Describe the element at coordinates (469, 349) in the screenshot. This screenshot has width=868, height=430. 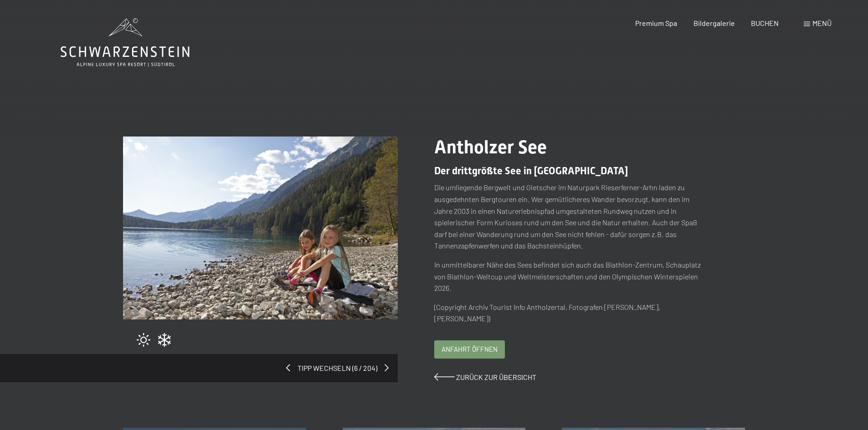
I see `span: Anfahrt öffnen` at that location.